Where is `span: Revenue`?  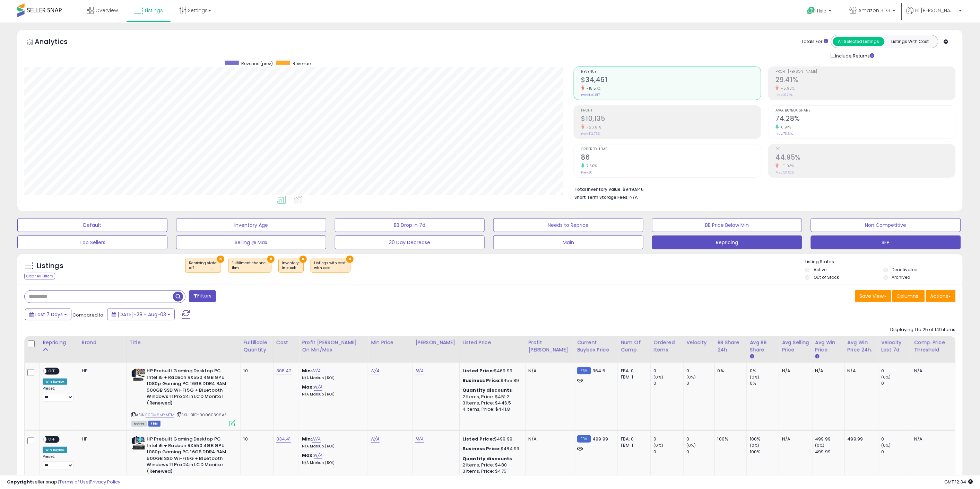 span: Revenue is located at coordinates (672, 72).